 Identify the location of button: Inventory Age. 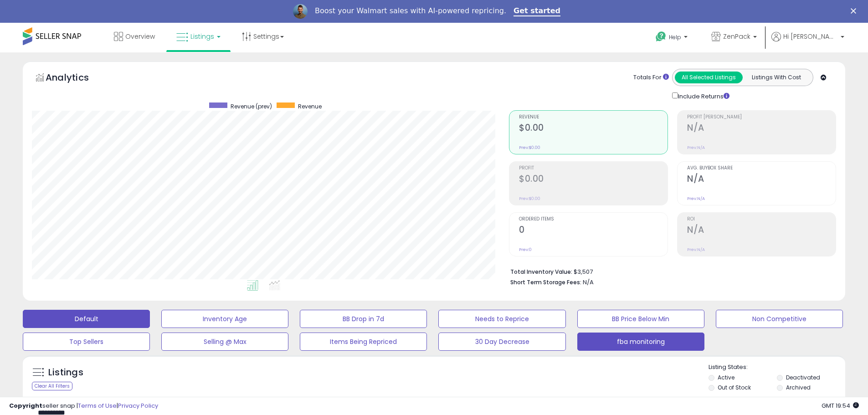
(225, 319).